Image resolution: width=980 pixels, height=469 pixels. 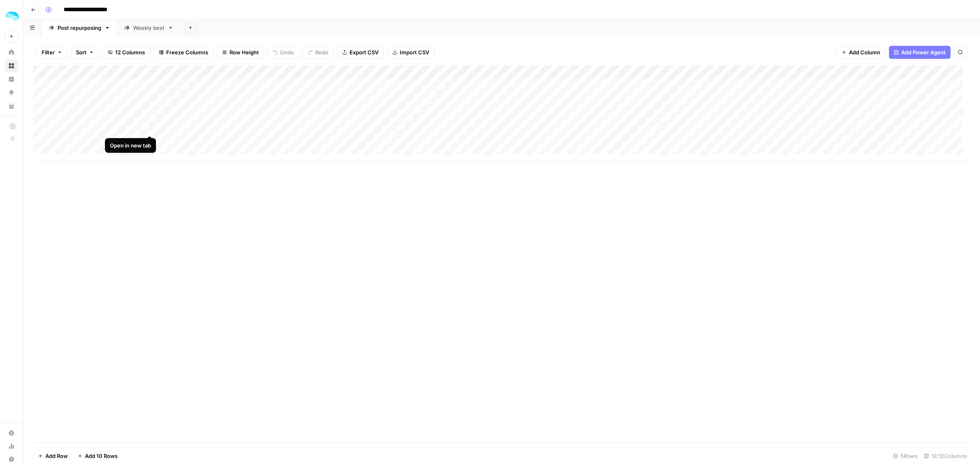 What do you see at coordinates (284, 52) in the screenshot?
I see `button: Undo` at bounding box center [284, 52].